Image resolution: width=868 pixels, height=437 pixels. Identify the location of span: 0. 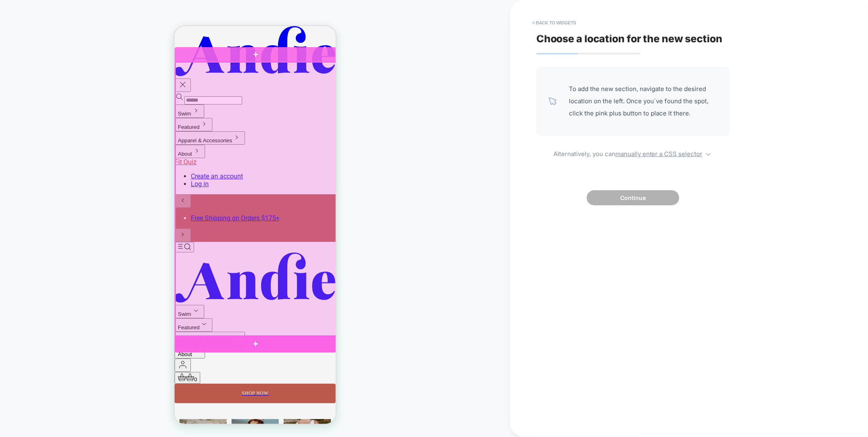
(21, 353).